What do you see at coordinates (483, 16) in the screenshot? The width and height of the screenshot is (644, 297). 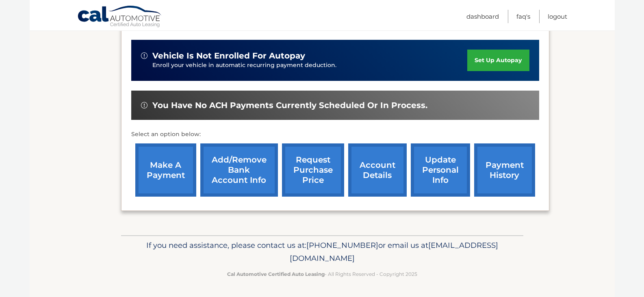 I see `a: Dashboard` at bounding box center [483, 16].